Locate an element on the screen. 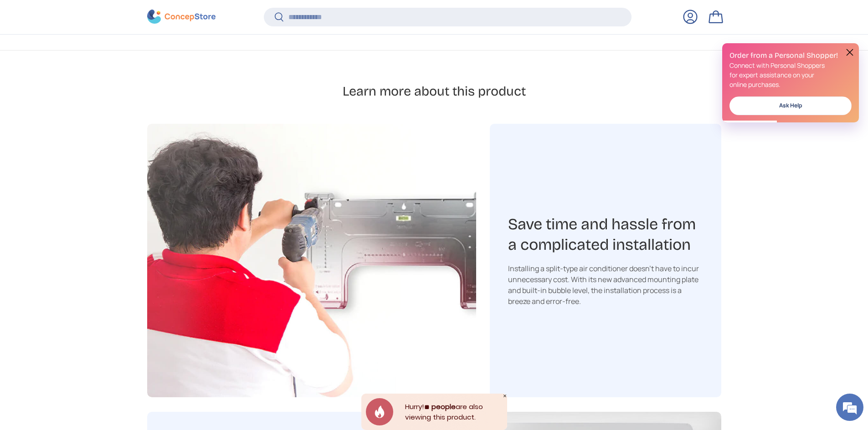 The height and width of the screenshot is (430, 868). div: Close is located at coordinates (505, 396).